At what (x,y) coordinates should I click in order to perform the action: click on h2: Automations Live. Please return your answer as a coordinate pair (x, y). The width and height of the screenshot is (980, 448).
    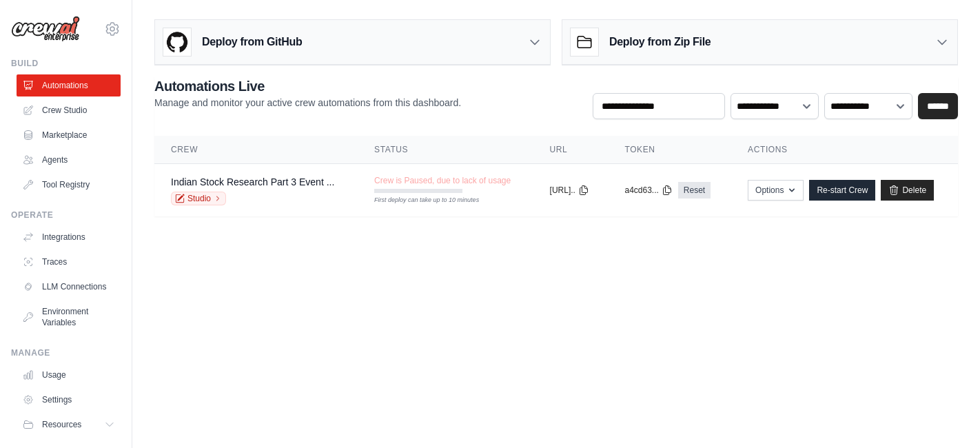
    Looking at the image, I should click on (307, 86).